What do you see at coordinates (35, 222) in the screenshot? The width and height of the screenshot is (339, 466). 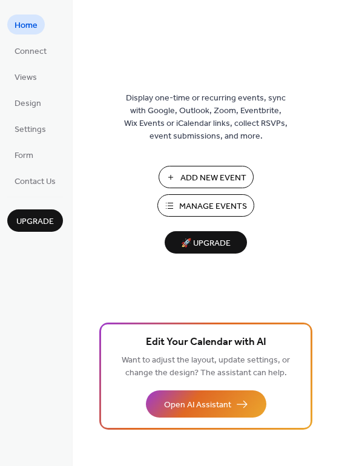 I see `span: Upgrade` at bounding box center [35, 222].